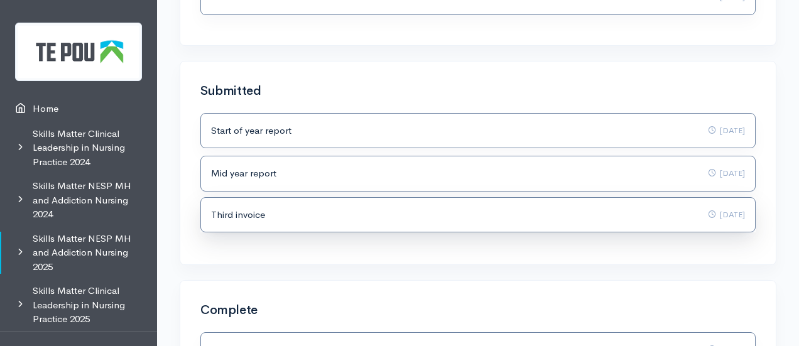 The width and height of the screenshot is (799, 346). What do you see at coordinates (244, 173) in the screenshot?
I see `p: Mid year report` at bounding box center [244, 173].